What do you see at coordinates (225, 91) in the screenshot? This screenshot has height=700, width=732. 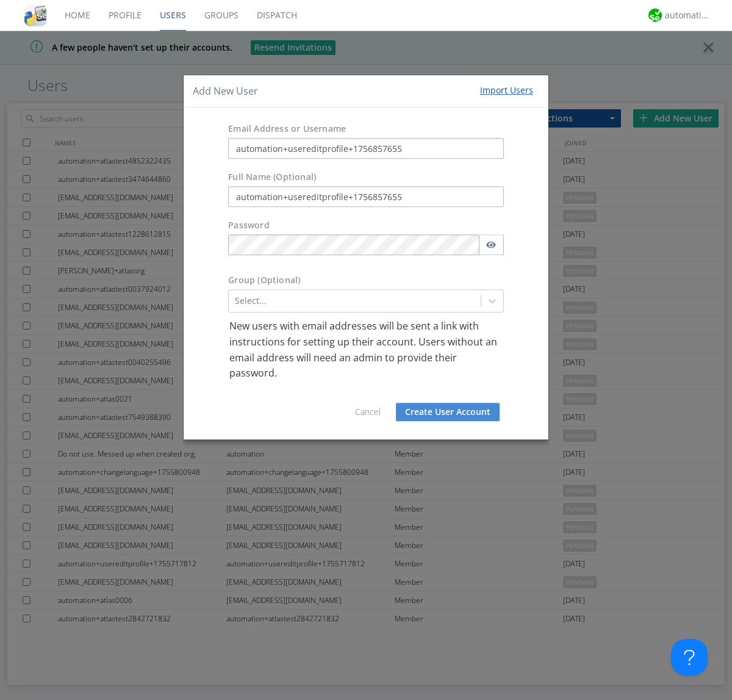 I see `h4: Add New User` at bounding box center [225, 91].